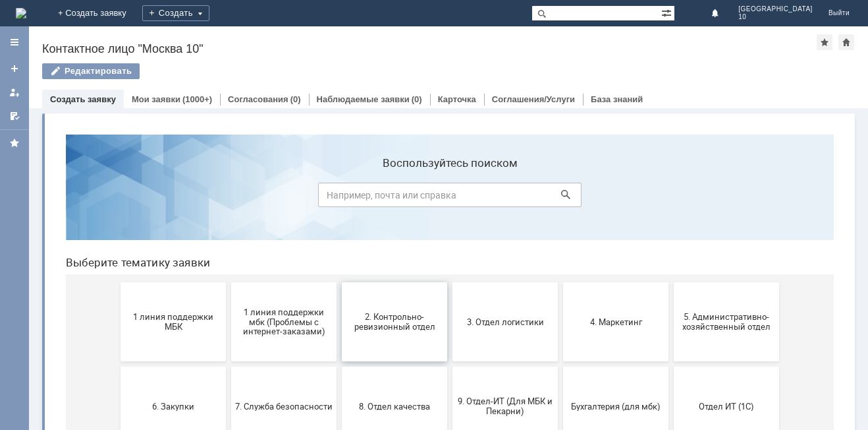  Describe the element at coordinates (228, 282) in the screenshot. I see `button: 7. Служба безопасности` at that location.